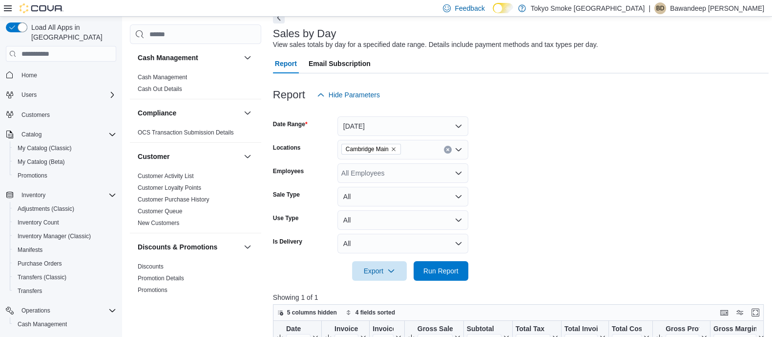 The width and height of the screenshot is (772, 337). What do you see at coordinates (354, 95) in the screenshot?
I see `span: Hide Parameters` at bounding box center [354, 95].